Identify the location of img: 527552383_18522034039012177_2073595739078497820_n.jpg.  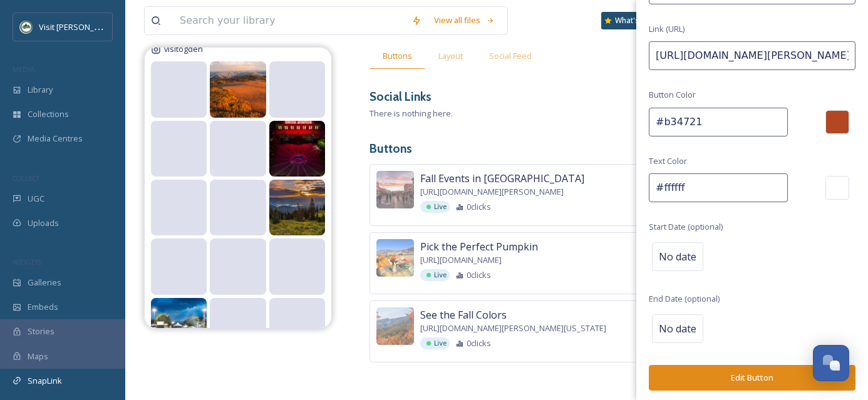
(179, 326).